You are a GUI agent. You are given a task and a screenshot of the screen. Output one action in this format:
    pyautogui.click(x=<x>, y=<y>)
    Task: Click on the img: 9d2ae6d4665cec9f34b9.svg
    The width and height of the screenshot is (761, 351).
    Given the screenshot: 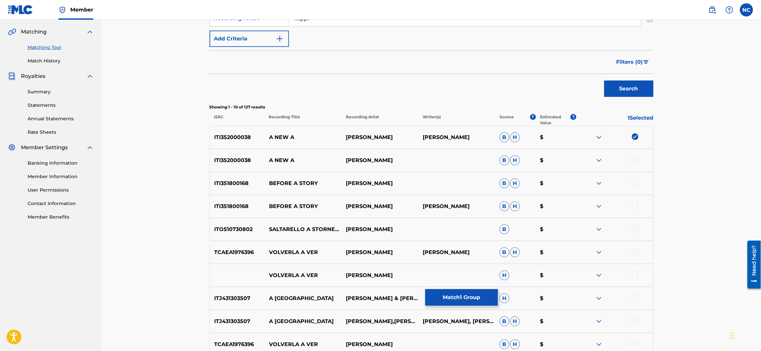 What is the action you would take?
    pyautogui.click(x=280, y=39)
    